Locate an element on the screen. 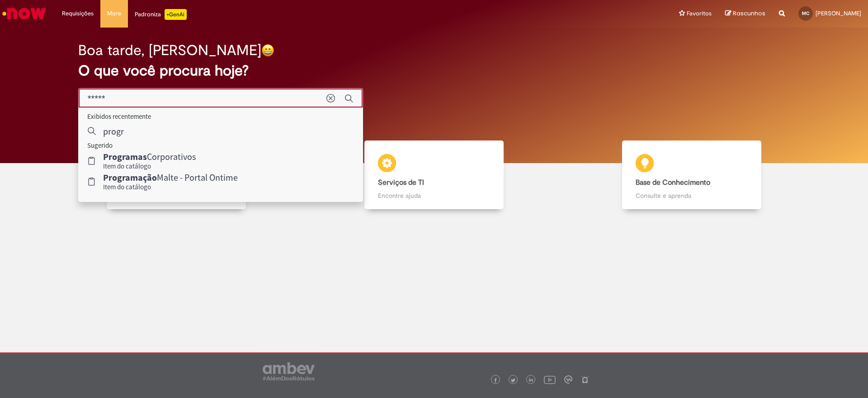 This screenshot has width=868, height=398. img: logo_footer_facebook.png is located at coordinates (495, 380).